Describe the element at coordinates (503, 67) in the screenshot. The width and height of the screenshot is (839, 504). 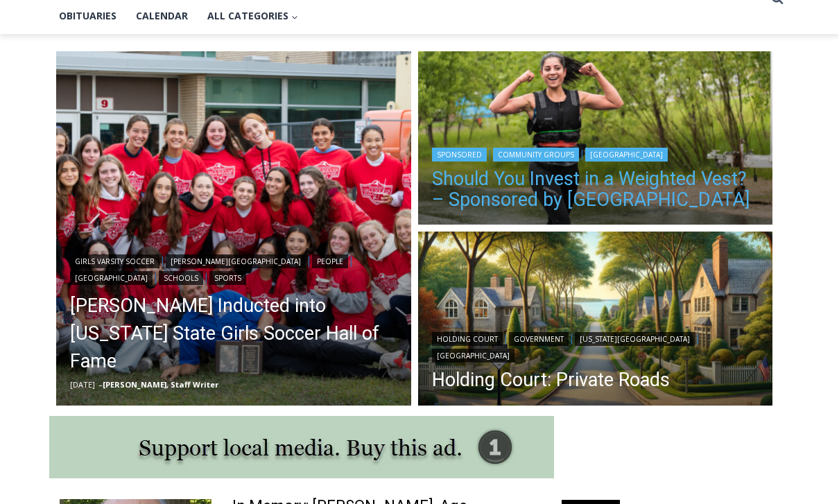
I see `div: "I learned about the history of a place I’d honestly never considered even as a resident of [GEOG...` at that location.